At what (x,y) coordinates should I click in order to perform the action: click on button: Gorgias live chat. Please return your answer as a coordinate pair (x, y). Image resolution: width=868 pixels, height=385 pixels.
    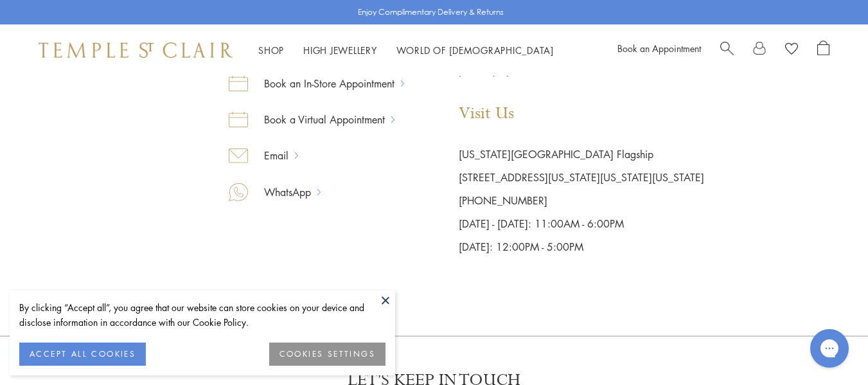
    Looking at the image, I should click on (26, 24).